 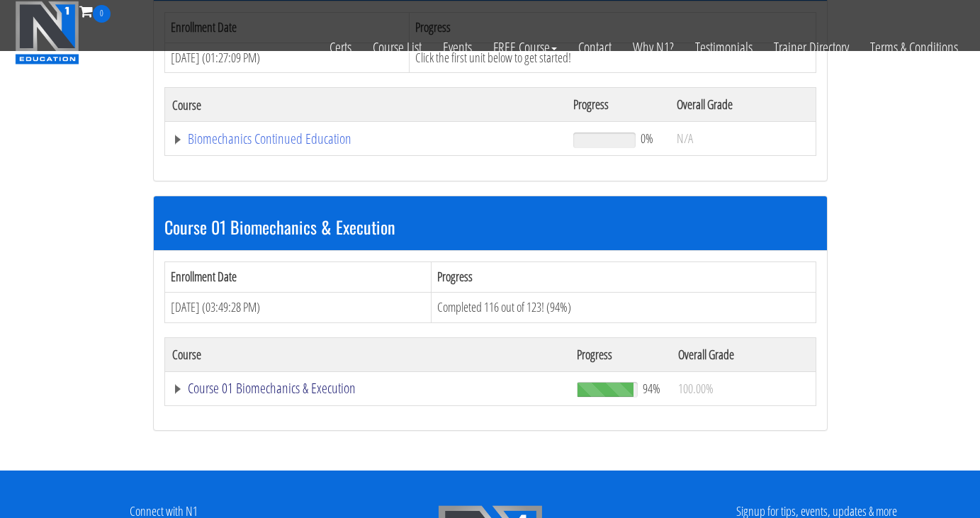 I want to click on a: Why N1?, so click(x=653, y=48).